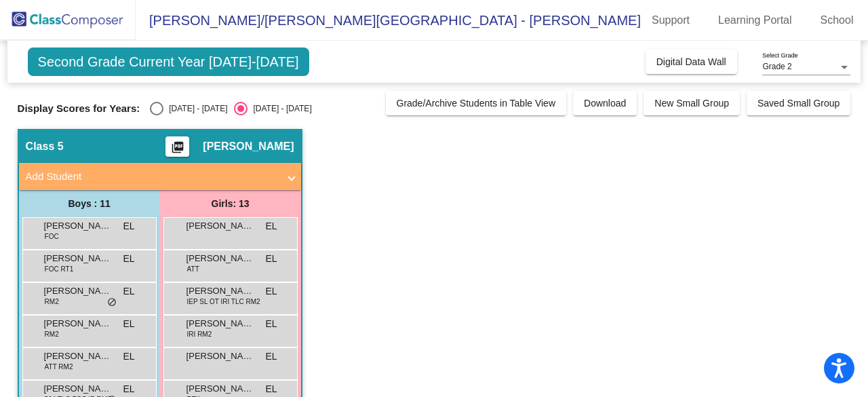 The image size is (868, 397). I want to click on span: ATT RM2, so click(59, 367).